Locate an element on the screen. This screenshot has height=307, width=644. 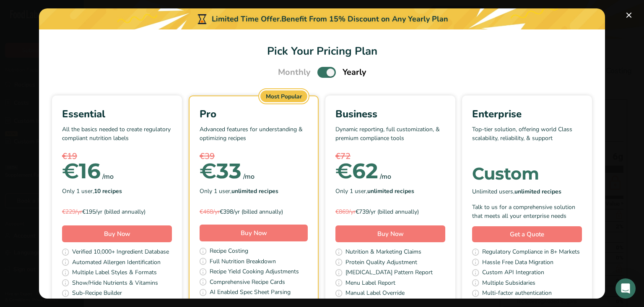
div: 16 is located at coordinates (82, 171).